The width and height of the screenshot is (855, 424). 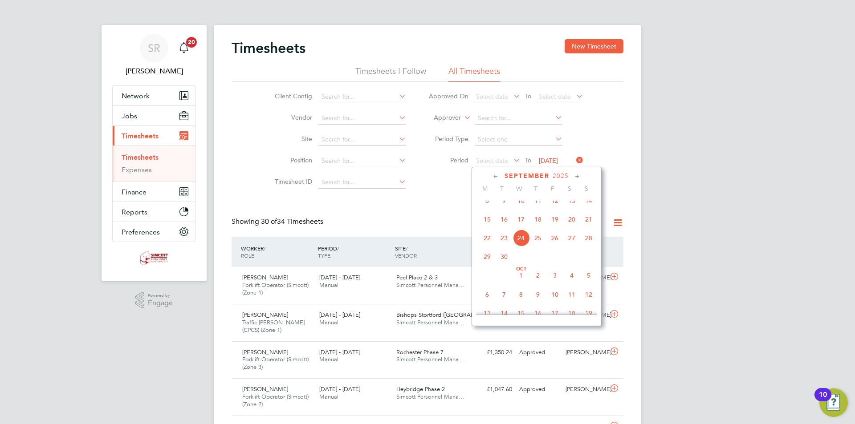 I want to click on div: Showing, so click(x=278, y=222).